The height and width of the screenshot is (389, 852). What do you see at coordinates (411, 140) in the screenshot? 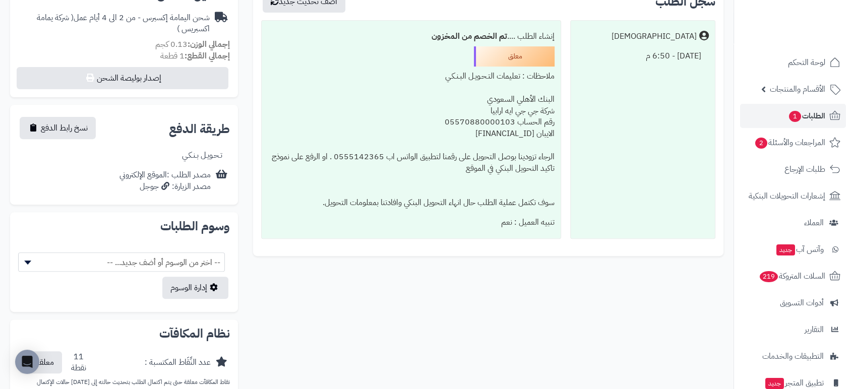
I see `div: ملاحظات : تعليمات التـحـويـل البـنـكـي البنك الأهلي السعودي شركة جي جي ايه ارابيا رقم الحساب 0557...` at bounding box center [411, 140].